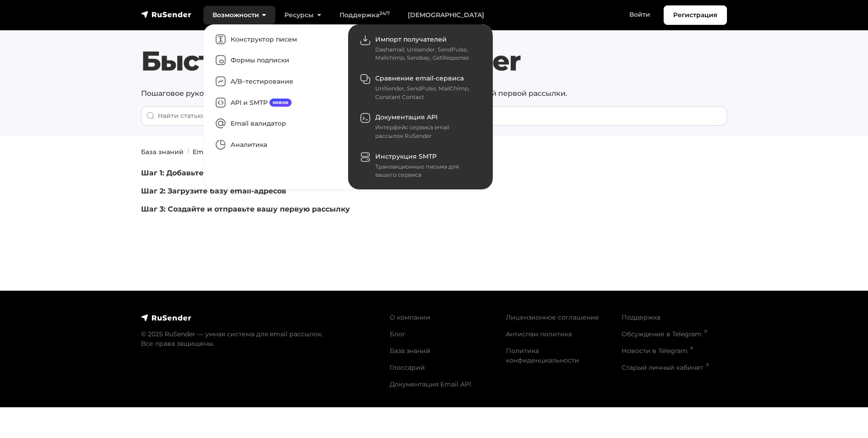 Image resolution: width=868 pixels, height=438 pixels. What do you see at coordinates (539, 334) in the screenshot?
I see `a: Антиспам политика` at bounding box center [539, 334].